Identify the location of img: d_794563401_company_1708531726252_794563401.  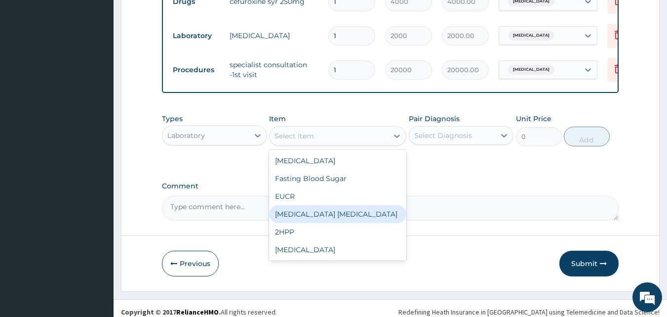
(29, 62).